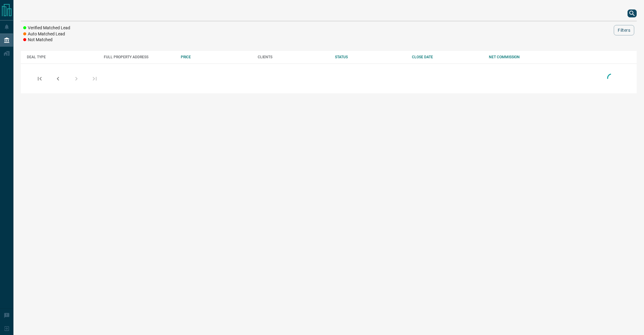 The height and width of the screenshot is (335, 644). What do you see at coordinates (62, 57) in the screenshot?
I see `div: DEAL TYPE` at bounding box center [62, 57].